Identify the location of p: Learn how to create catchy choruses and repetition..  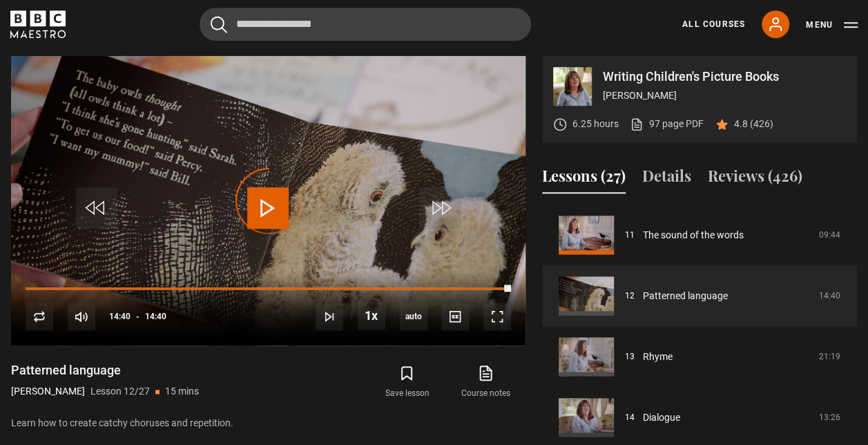
(268, 423).